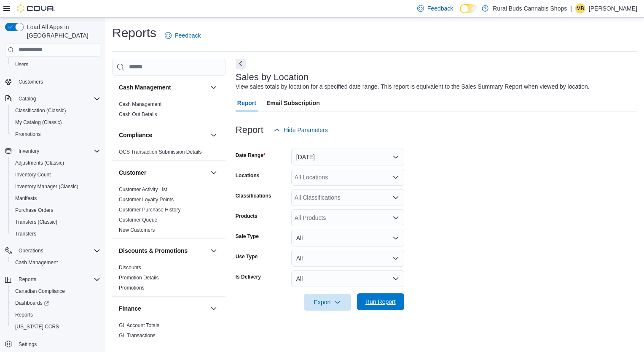  Describe the element at coordinates (56, 292) in the screenshot. I see `button: Canadian Compliance` at that location.